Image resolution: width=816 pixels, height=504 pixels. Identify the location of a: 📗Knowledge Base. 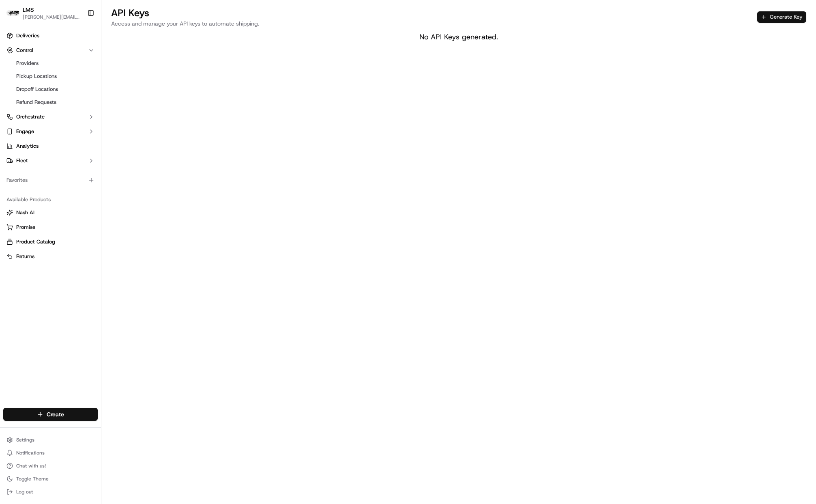
(35, 122).